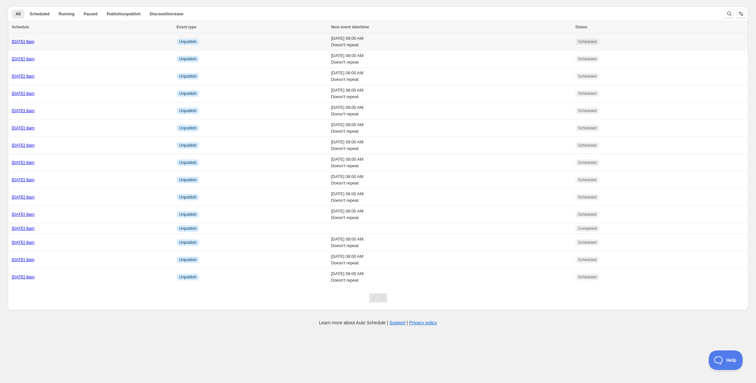 The height and width of the screenshot is (383, 756). Describe the element at coordinates (123, 14) in the screenshot. I see `span: Publish/unpublish` at that location.